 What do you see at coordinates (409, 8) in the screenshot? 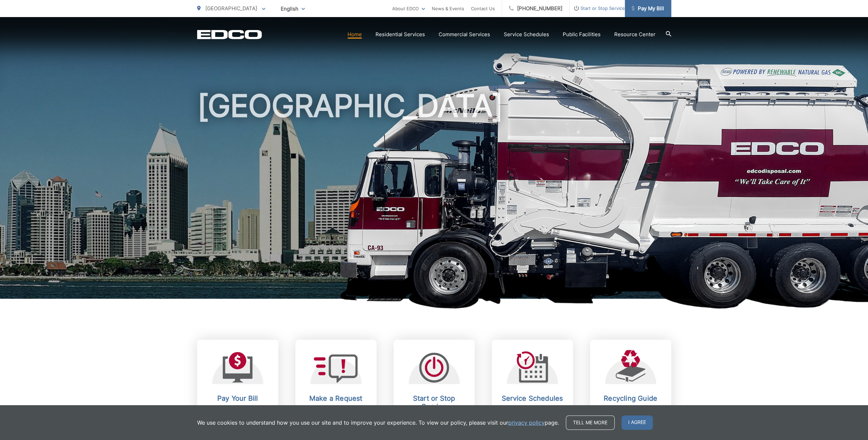
I see `a: About EDCO` at bounding box center [409, 8].